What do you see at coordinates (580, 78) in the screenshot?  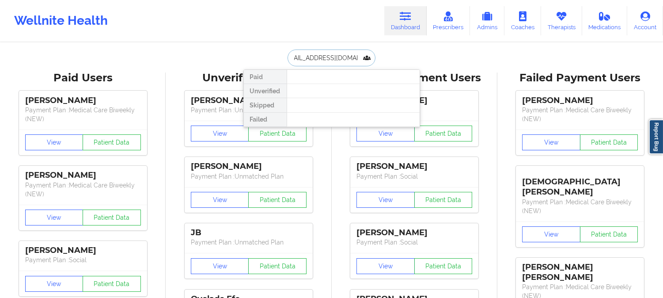 I see `div: Failed Payment Users` at bounding box center [580, 78].